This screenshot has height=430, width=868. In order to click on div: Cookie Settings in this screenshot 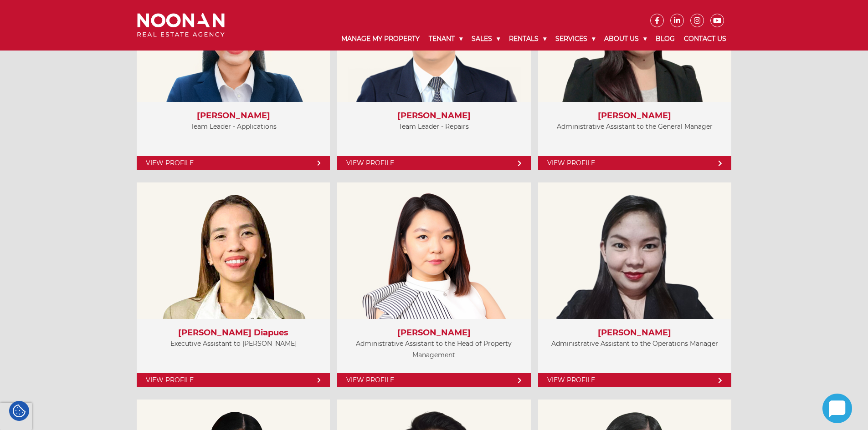, I will do `click(19, 411)`.